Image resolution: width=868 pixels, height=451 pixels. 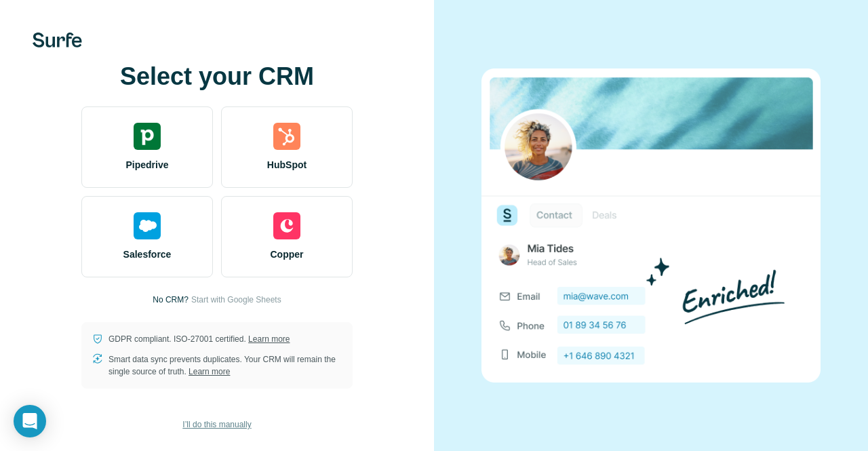 What do you see at coordinates (287, 165) in the screenshot?
I see `span: HubSpot` at bounding box center [287, 165].